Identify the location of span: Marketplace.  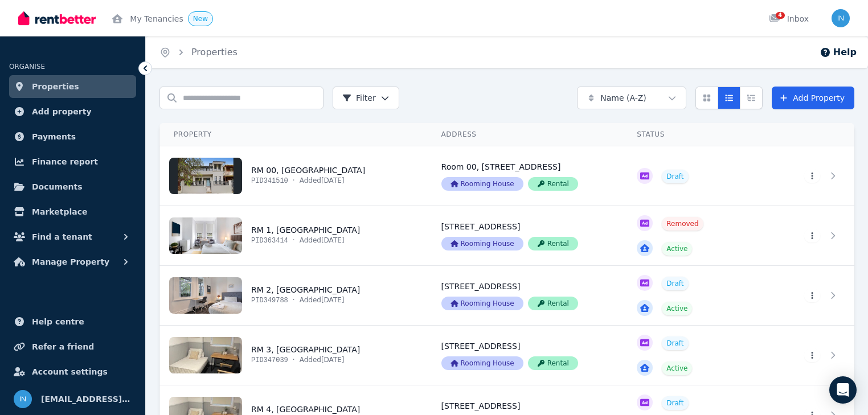
(59, 212).